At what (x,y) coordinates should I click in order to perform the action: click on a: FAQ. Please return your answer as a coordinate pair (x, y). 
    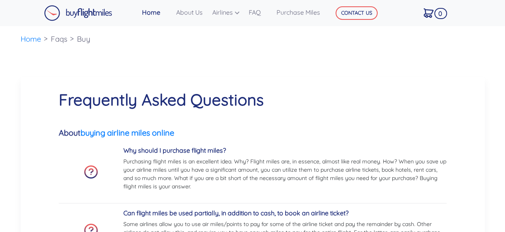
    Looking at the image, I should click on (259, 12).